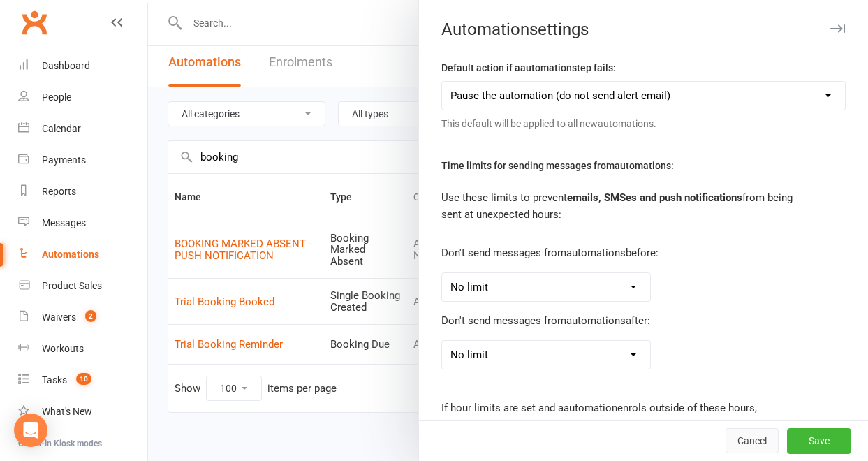 This screenshot has height=461, width=868. Describe the element at coordinates (819, 441) in the screenshot. I see `button: Save` at that location.